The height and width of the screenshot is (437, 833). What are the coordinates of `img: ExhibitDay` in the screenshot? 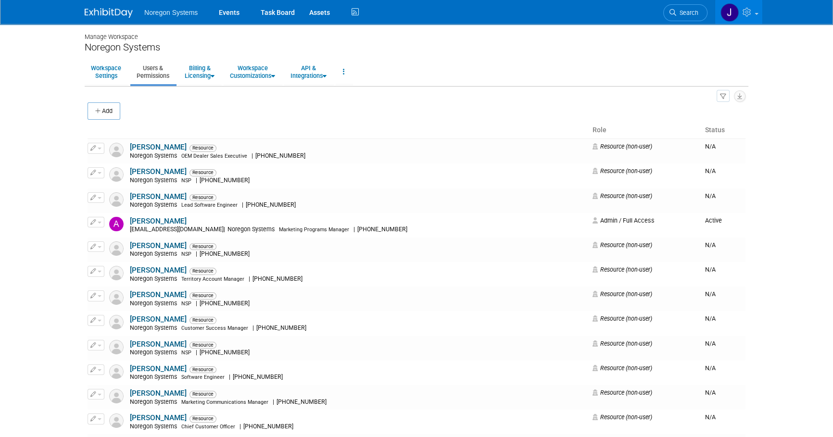 It's located at (109, 13).